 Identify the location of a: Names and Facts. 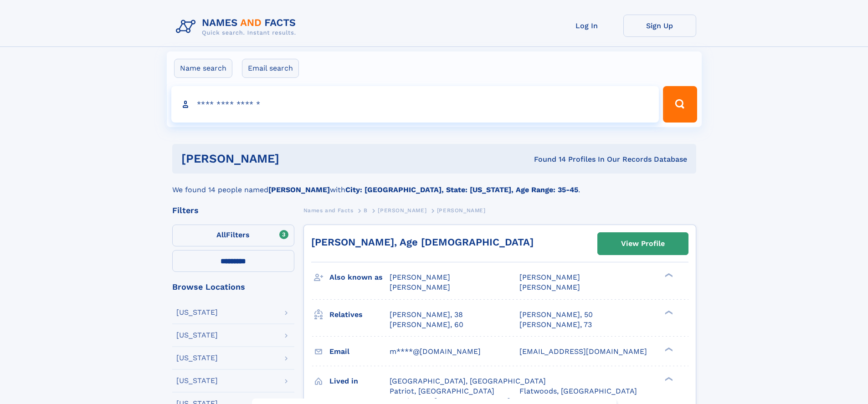
(328, 210).